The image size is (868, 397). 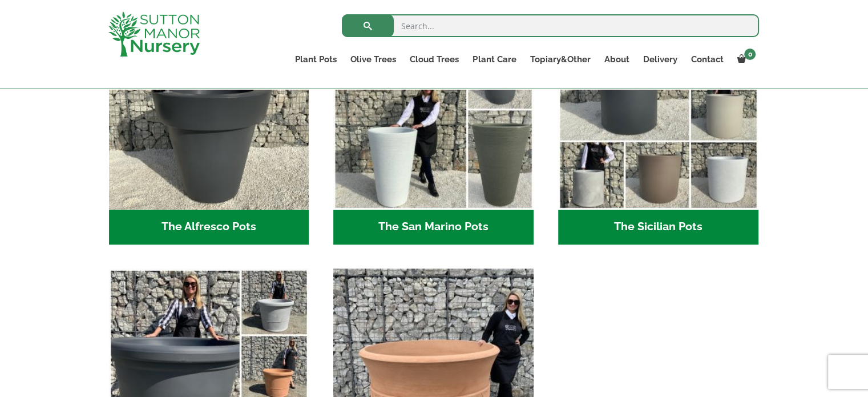 What do you see at coordinates (209, 127) in the screenshot?
I see `a: Visit product category The Alfresco Pots` at bounding box center [209, 127].